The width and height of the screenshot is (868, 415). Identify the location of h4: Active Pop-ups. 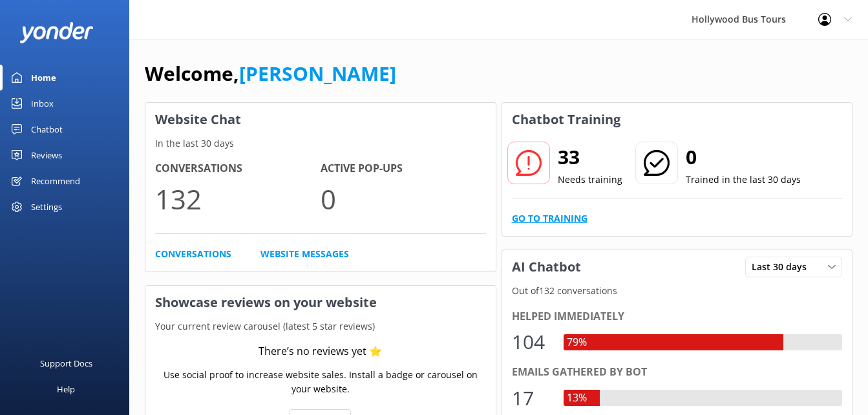
(403, 169).